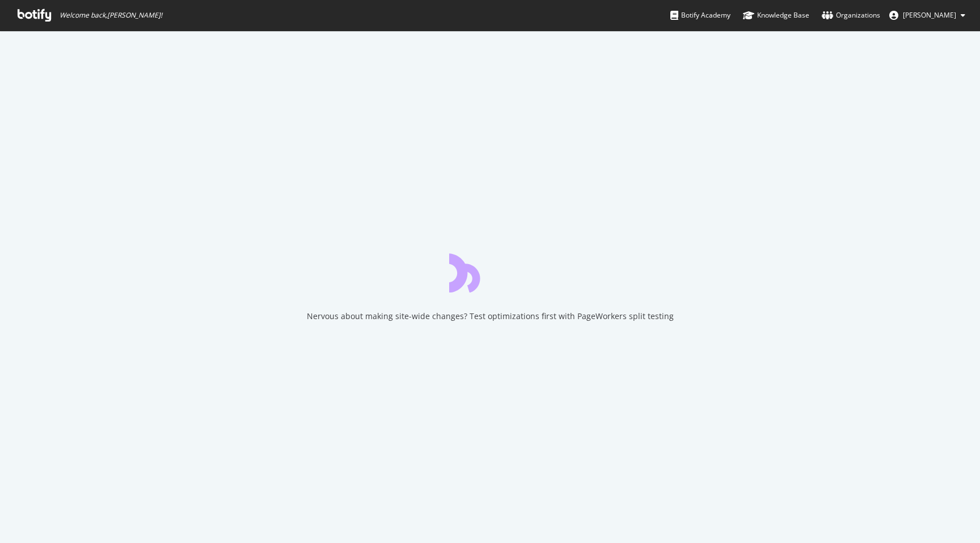  I want to click on div: Botify Academy, so click(700, 15).